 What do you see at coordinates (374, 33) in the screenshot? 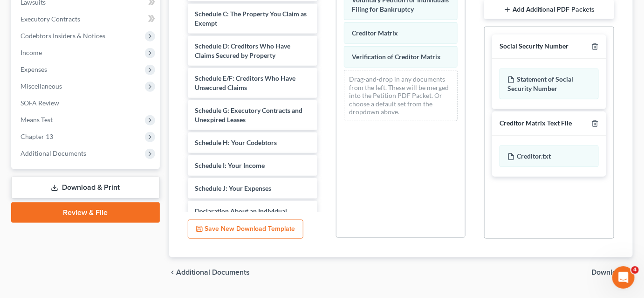
I see `span: Creditor Matrix` at bounding box center [374, 33].